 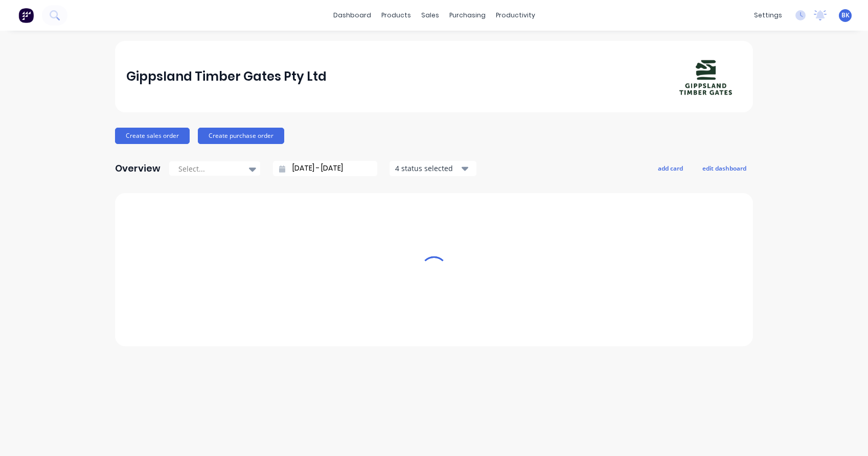 I want to click on img: Gippsland Timber Gates Pty Ltd, so click(x=706, y=76).